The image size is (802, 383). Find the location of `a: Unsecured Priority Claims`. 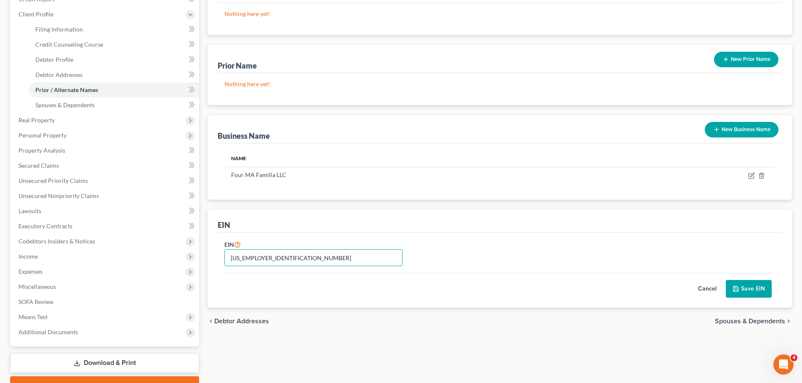

a: Unsecured Priority Claims is located at coordinates (105, 181).